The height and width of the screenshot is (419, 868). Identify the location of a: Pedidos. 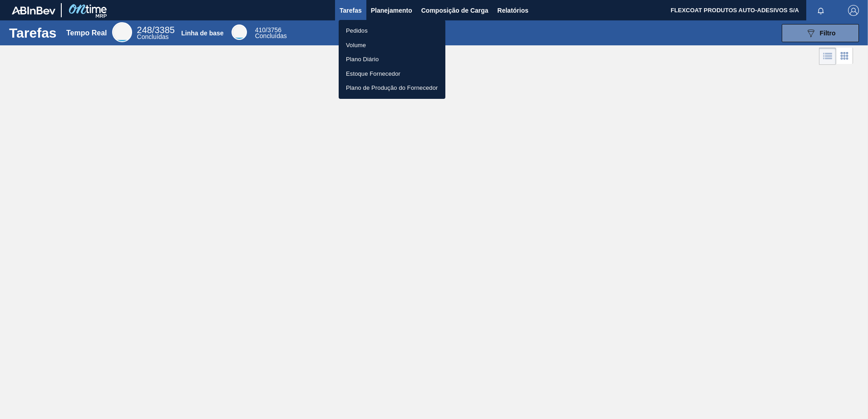
(391, 31).